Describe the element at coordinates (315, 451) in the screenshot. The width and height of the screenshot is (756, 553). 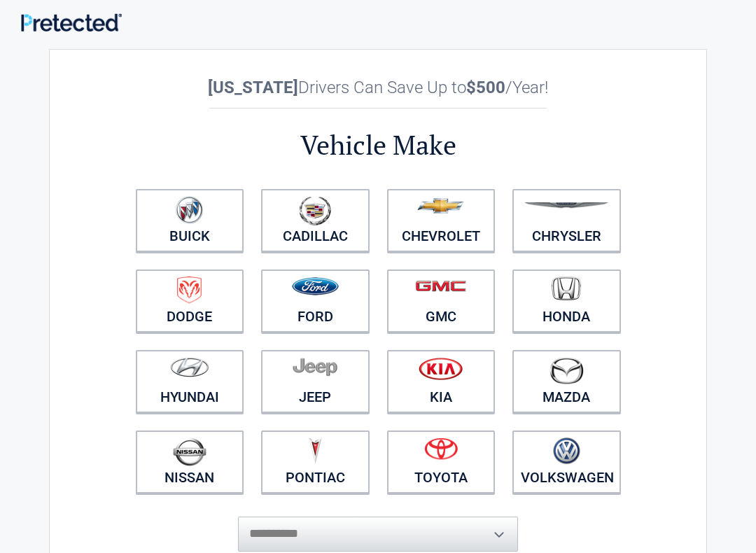
I see `img: pontiac` at that location.